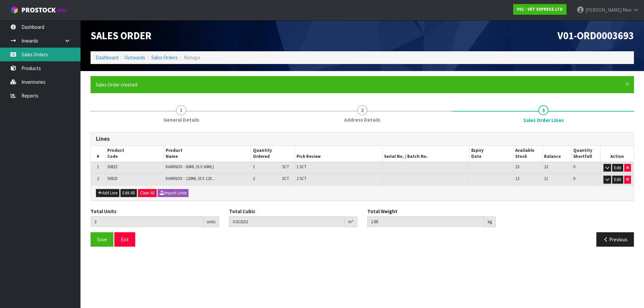 Image resolution: width=644 pixels, height=308 pixels. Describe the element at coordinates (103, 211) in the screenshot. I see `label: Total Units` at that location.